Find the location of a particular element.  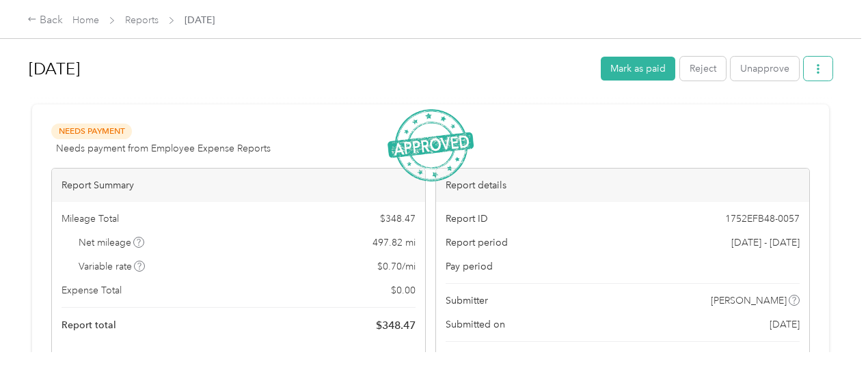

span: Pay period is located at coordinates (469, 266).